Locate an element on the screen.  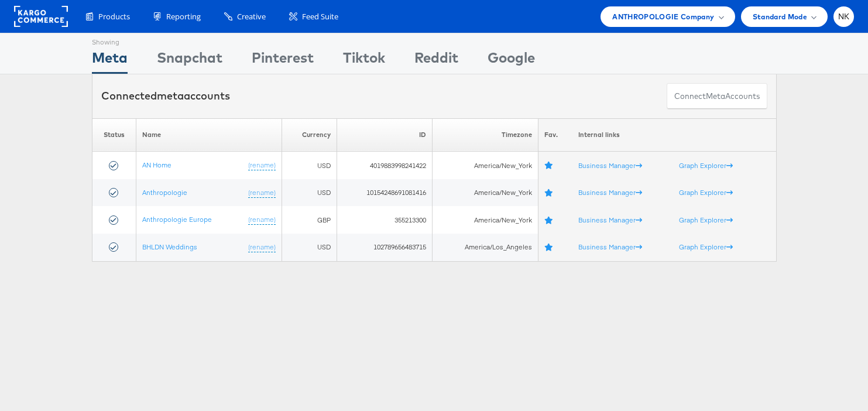
span: Reporting is located at coordinates (183, 17).